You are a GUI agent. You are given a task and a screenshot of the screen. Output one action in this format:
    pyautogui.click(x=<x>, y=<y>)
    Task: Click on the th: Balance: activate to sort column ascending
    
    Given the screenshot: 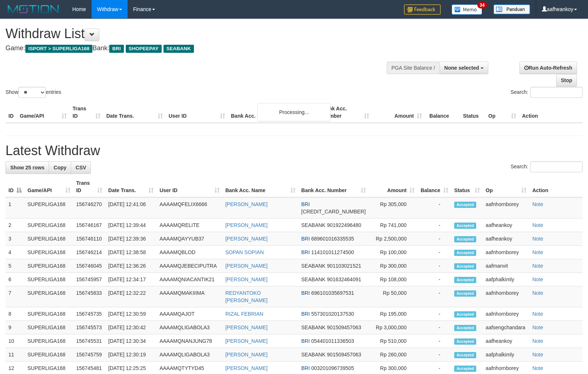 What is the action you would take?
    pyautogui.click(x=435, y=187)
    